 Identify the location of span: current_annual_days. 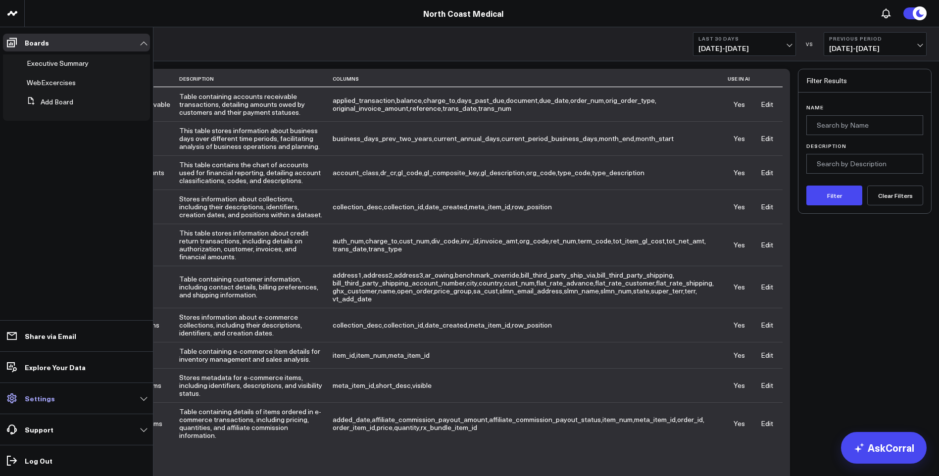
(467, 138).